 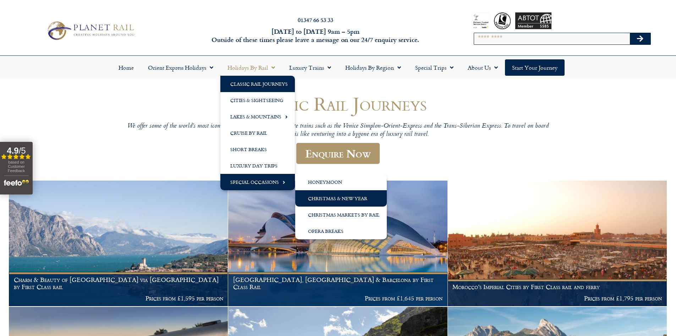 What do you see at coordinates (119, 298) in the screenshot?
I see `p: Prices from £1,595 per person` at bounding box center [119, 298].